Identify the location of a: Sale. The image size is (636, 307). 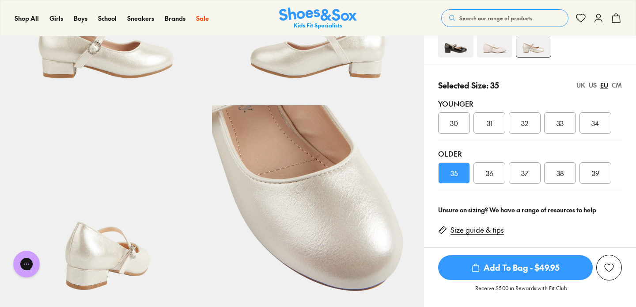
(202, 18).